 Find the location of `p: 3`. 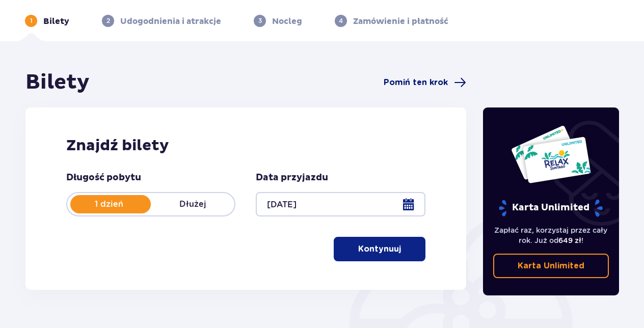

p: 3 is located at coordinates (260, 21).